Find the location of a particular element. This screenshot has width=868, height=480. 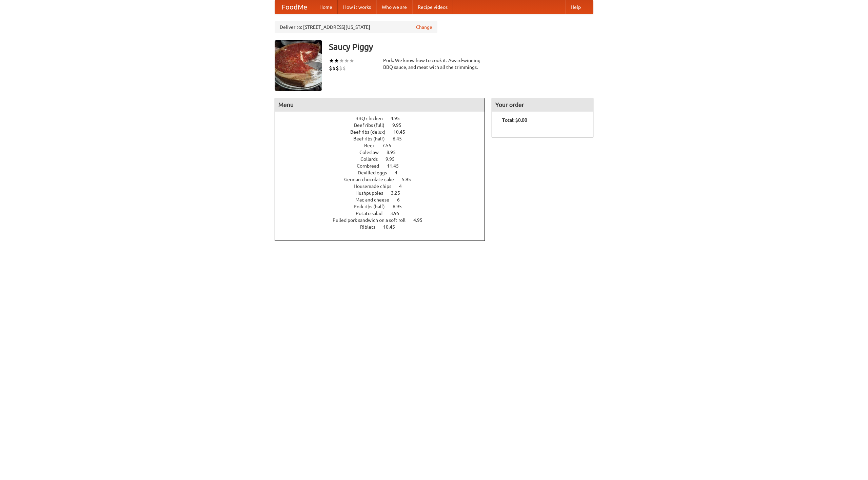

span: 8.95 is located at coordinates (394, 152).